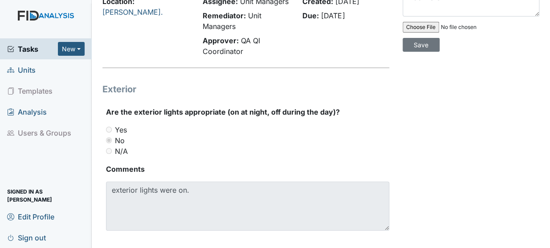 This screenshot has width=550, height=248. I want to click on strong: Remediator:, so click(224, 16).